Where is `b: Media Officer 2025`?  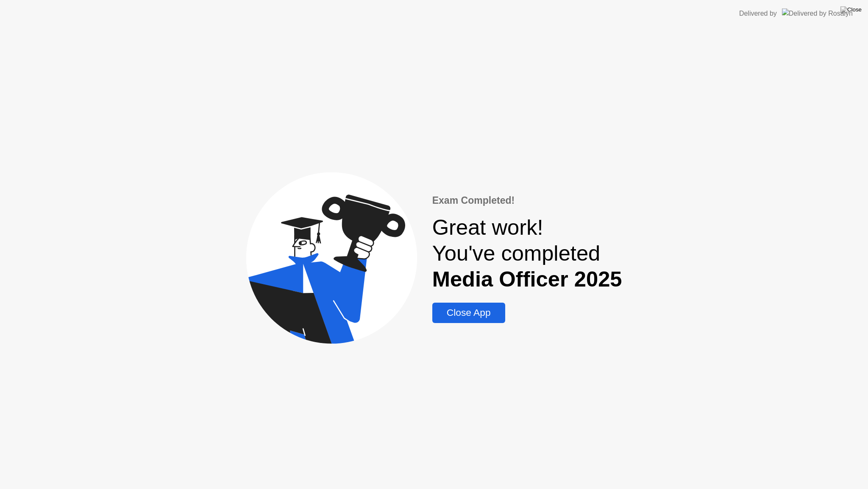 b: Media Officer 2025 is located at coordinates (528, 278).